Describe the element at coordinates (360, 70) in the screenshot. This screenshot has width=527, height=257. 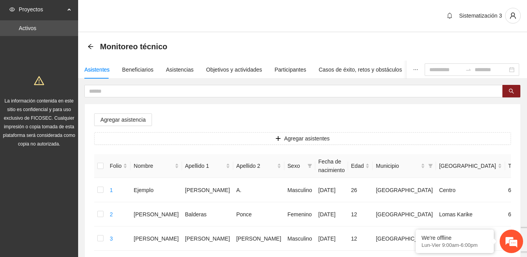
I see `div: Casos de éxito, retos y obstáculos` at that location.